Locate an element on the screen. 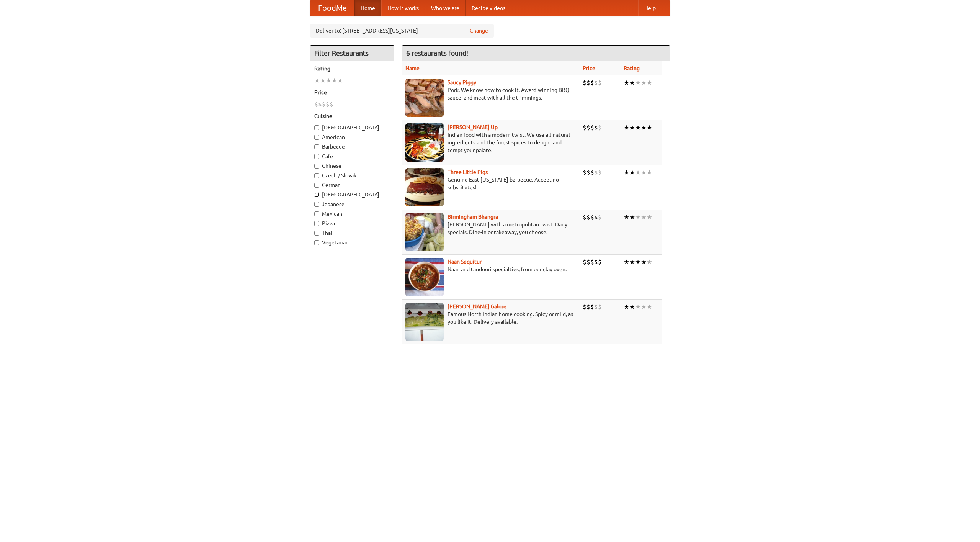 This screenshot has height=542, width=980. input: Vegetarian is located at coordinates (317, 243).